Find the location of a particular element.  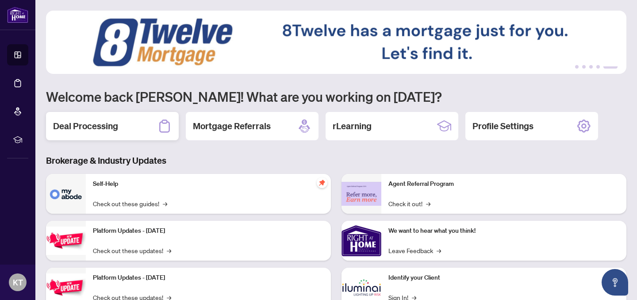

h2: rLearning is located at coordinates (352, 126).